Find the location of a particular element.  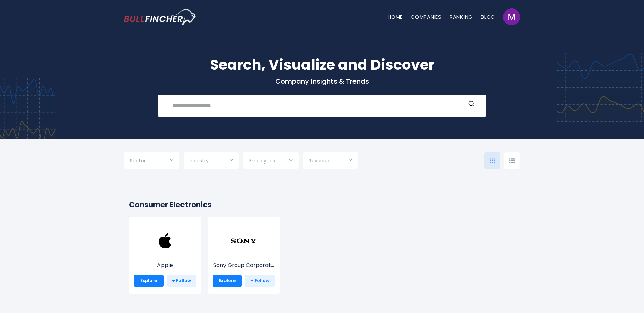

span: Industry is located at coordinates (199, 161).